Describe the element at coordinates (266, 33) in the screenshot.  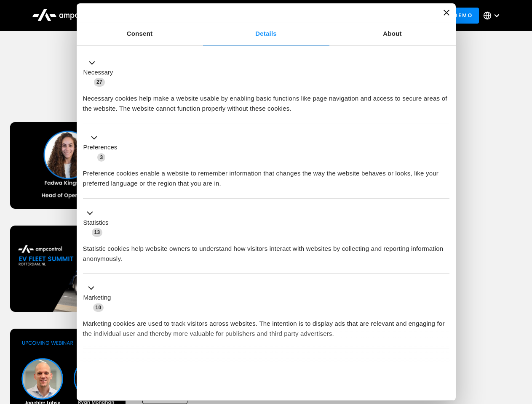
I see `a: Details` at that location.